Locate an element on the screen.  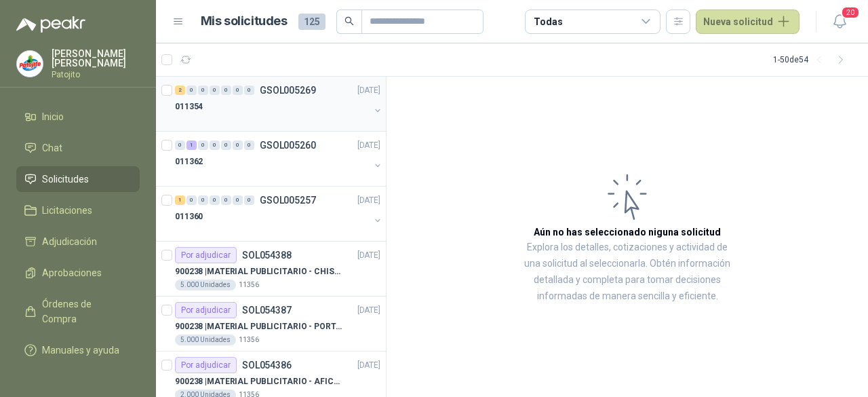
button: 20 is located at coordinates (839, 21).